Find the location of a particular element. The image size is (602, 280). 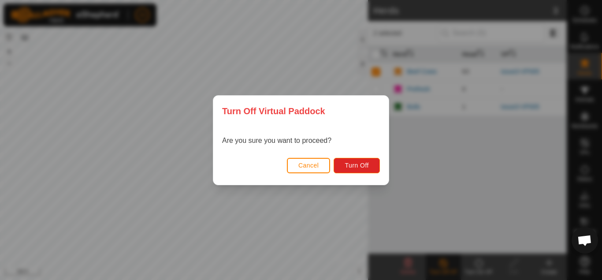

span: Cancel is located at coordinates (308, 165).